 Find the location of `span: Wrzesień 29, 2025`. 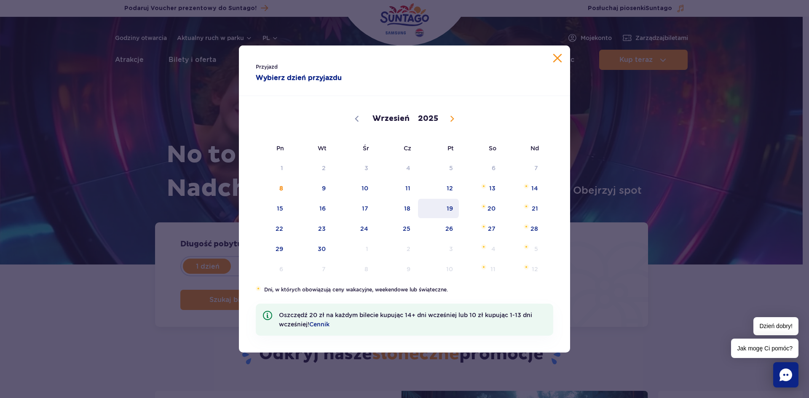

span: Wrzesień 29, 2025 is located at coordinates (268, 249).